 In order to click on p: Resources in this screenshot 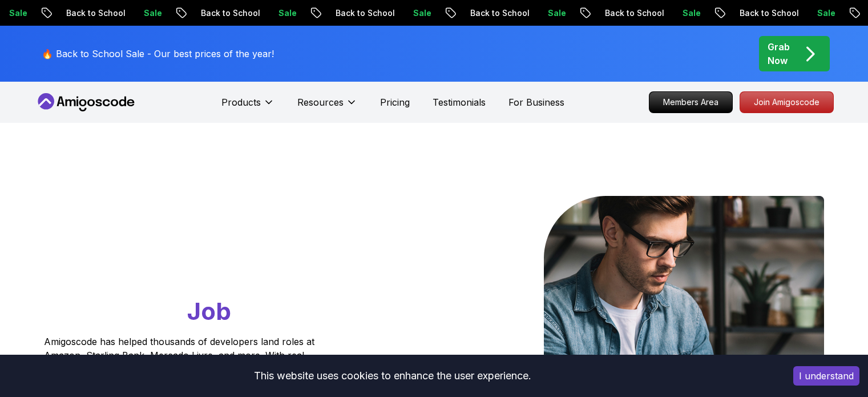, I will do `click(320, 102)`.